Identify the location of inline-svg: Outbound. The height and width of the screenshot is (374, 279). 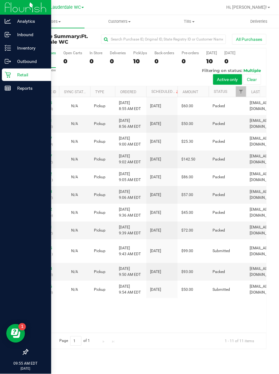
(8, 61).